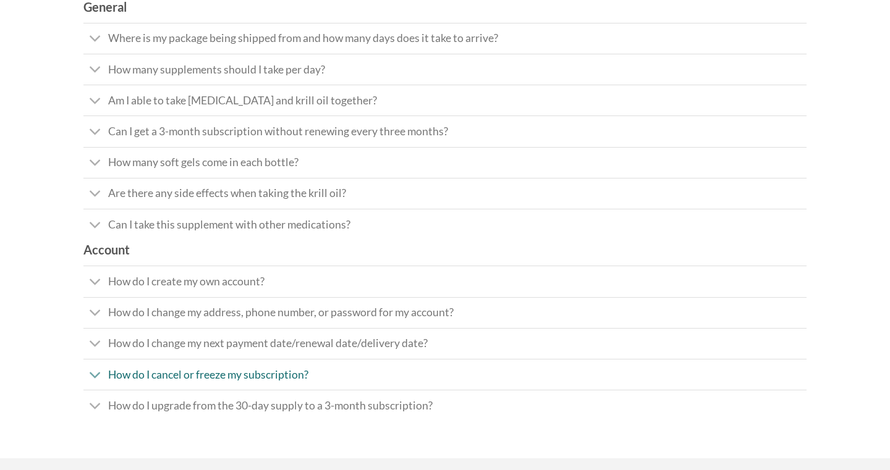 This screenshot has width=890, height=470. I want to click on span: How do I upgrade from the 30-day supply to a 3-month subscription?, so click(270, 405).